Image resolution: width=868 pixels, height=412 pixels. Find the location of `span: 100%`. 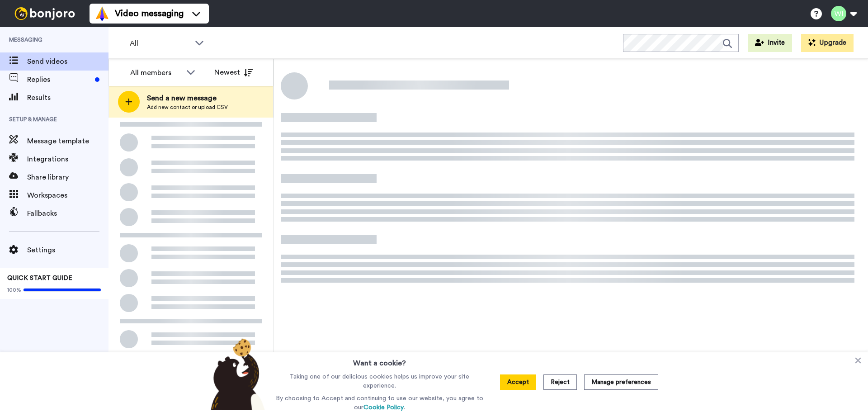

span: 100% is located at coordinates (14, 291).